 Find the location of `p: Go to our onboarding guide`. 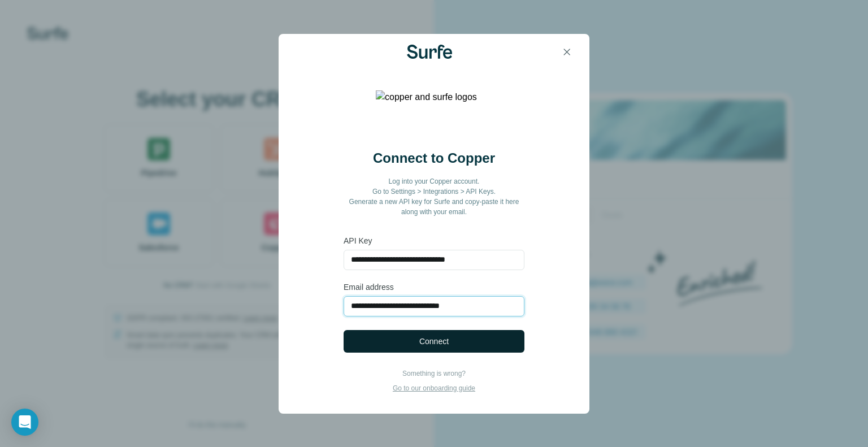

p: Go to our onboarding guide is located at coordinates (434, 388).